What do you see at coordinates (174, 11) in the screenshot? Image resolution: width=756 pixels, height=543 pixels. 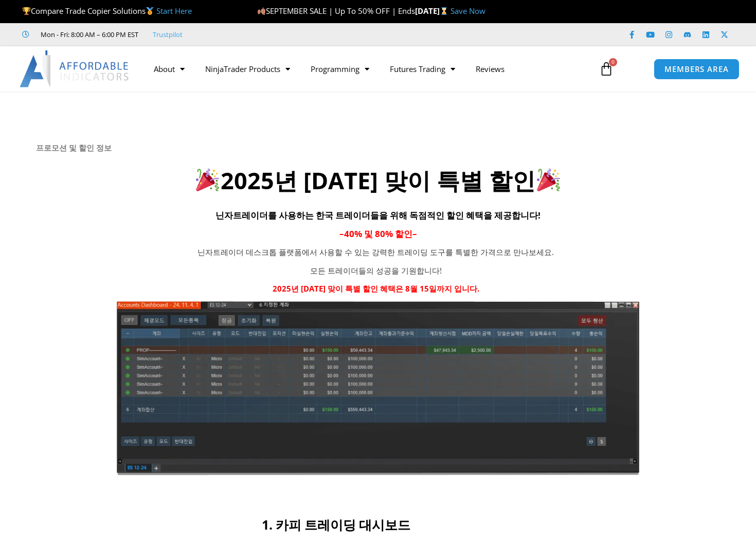 I see `a: Start Here` at bounding box center [174, 11].